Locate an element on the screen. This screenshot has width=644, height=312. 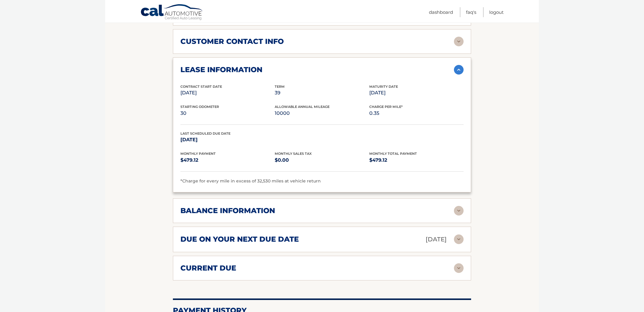
span: Term is located at coordinates (280, 87).